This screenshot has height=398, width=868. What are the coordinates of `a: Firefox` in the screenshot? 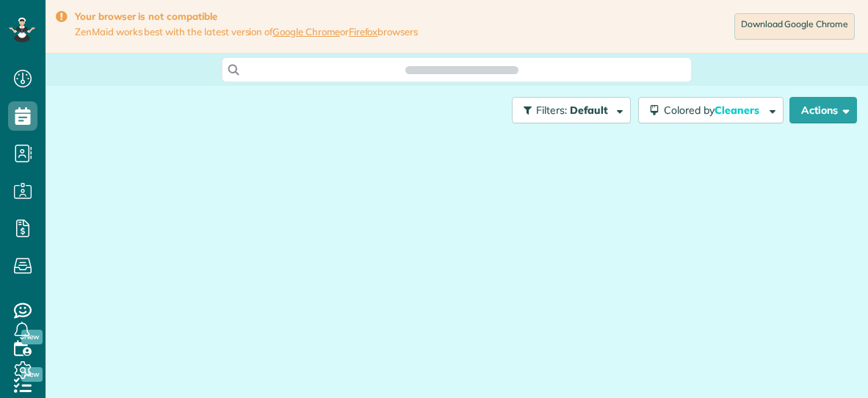 It's located at (363, 32).